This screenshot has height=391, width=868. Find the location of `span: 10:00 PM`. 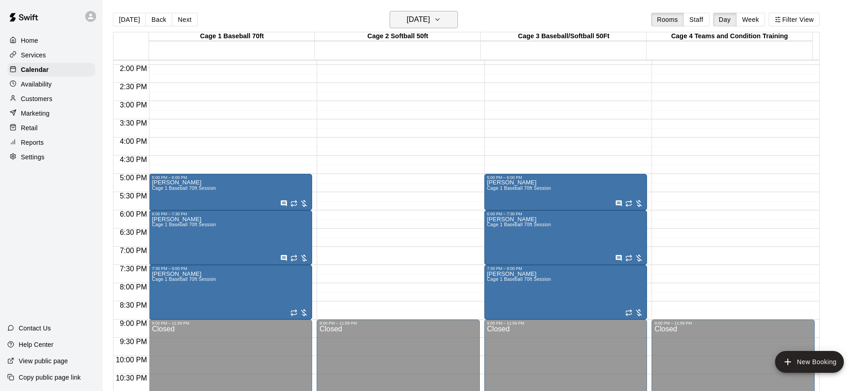

span: 10:00 PM is located at coordinates (131, 360).